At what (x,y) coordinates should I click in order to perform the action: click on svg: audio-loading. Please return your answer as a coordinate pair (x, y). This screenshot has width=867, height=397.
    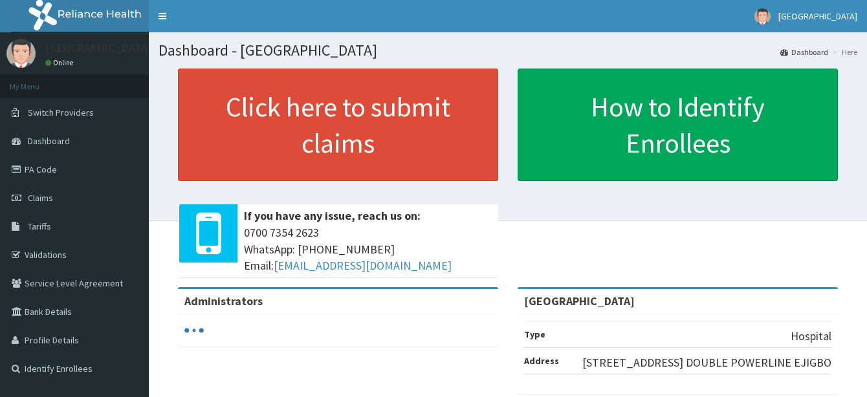
    Looking at the image, I should click on (194, 331).